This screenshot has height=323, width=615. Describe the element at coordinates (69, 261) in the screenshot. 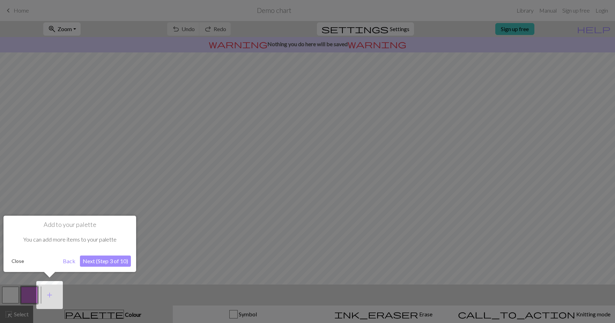

I see `button: Back` at that location.